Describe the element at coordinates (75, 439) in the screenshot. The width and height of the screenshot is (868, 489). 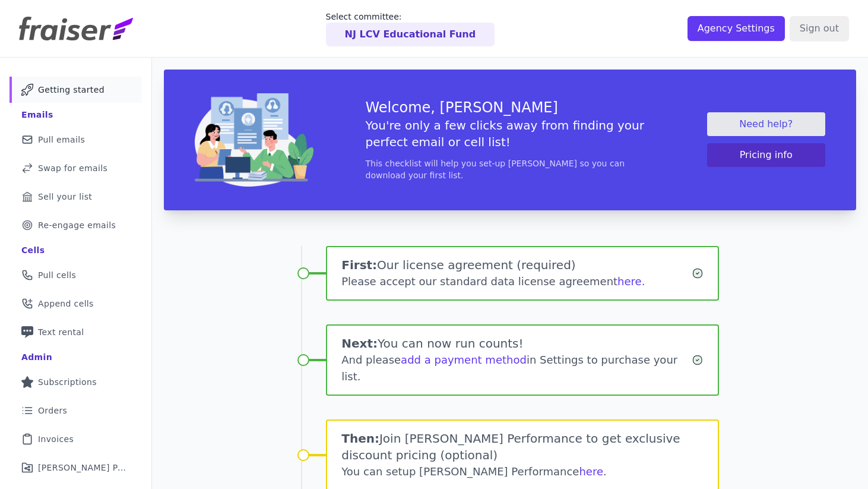
I see `a: Invoices` at that location.